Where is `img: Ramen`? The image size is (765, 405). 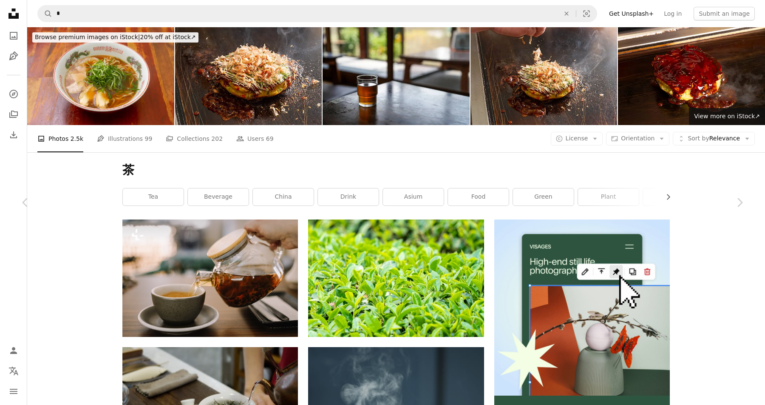 img: Ramen is located at coordinates (101, 76).